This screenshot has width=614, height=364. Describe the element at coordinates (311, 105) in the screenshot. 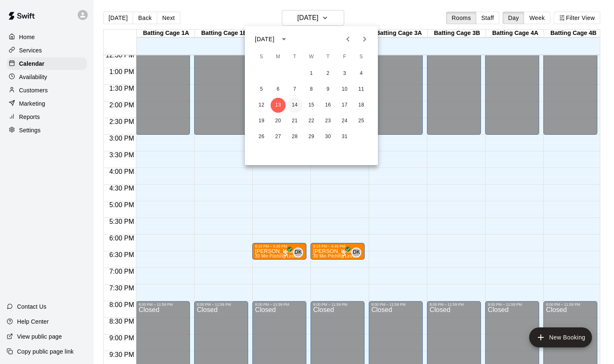

I see `button: 15` at that location.